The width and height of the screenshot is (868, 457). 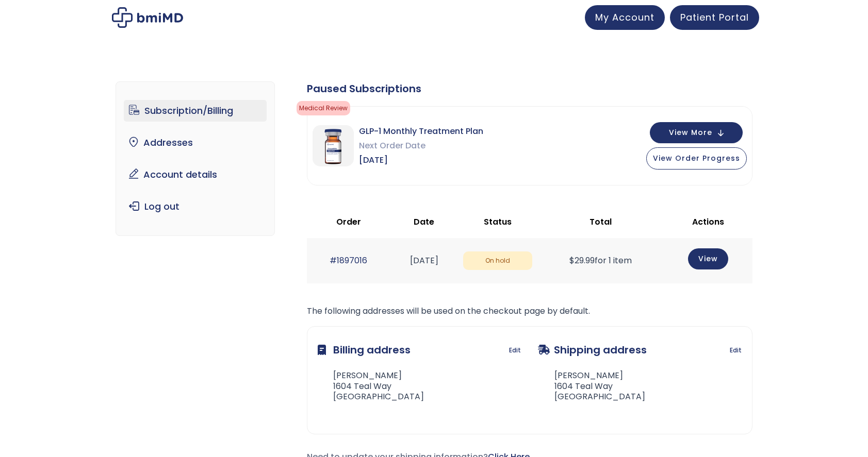 What do you see at coordinates (323, 108) in the screenshot?
I see `span: Medical Review` at bounding box center [323, 108].